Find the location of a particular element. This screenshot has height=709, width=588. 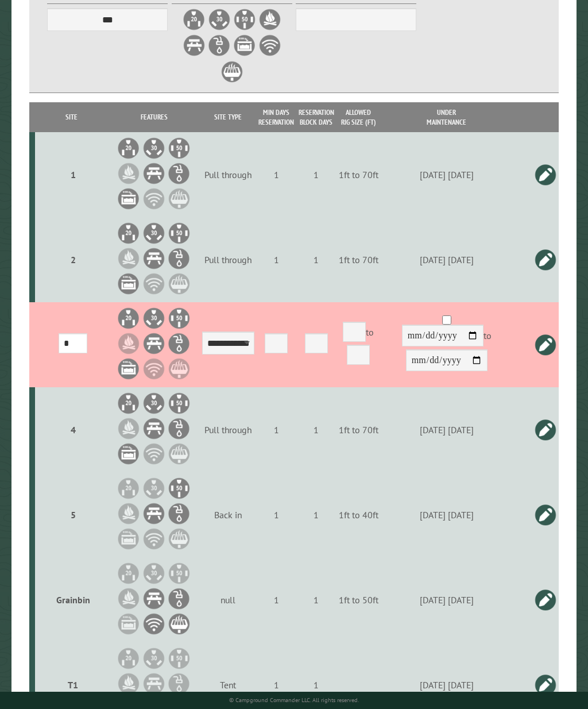

label: Water Hookup is located at coordinates (220, 45).